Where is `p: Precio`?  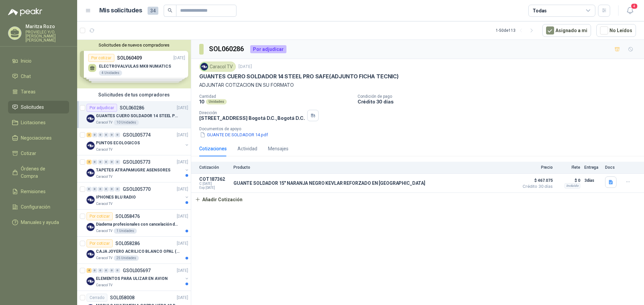
p: Precio is located at coordinates (536, 167).